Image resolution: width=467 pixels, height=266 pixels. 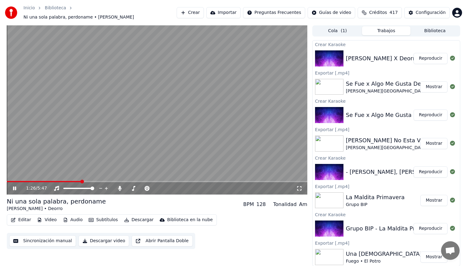 What do you see at coordinates (338, 31) in the screenshot?
I see `button: Cola` at bounding box center [338, 31].